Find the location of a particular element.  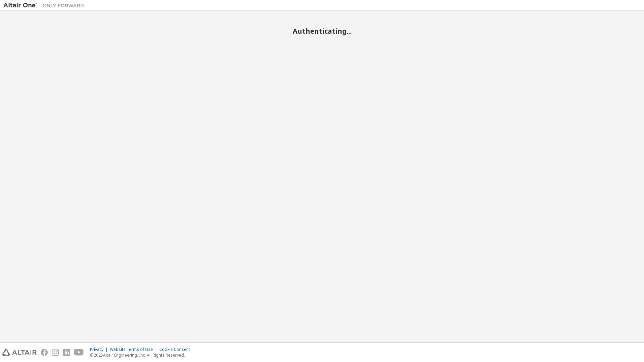

img: instagram.svg is located at coordinates (55, 353).